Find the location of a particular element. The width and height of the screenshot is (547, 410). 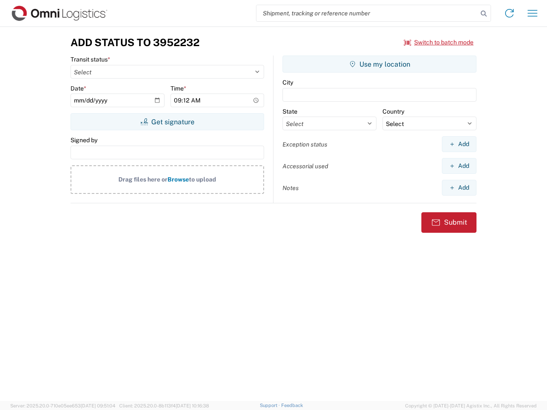

label: City is located at coordinates (288, 82).